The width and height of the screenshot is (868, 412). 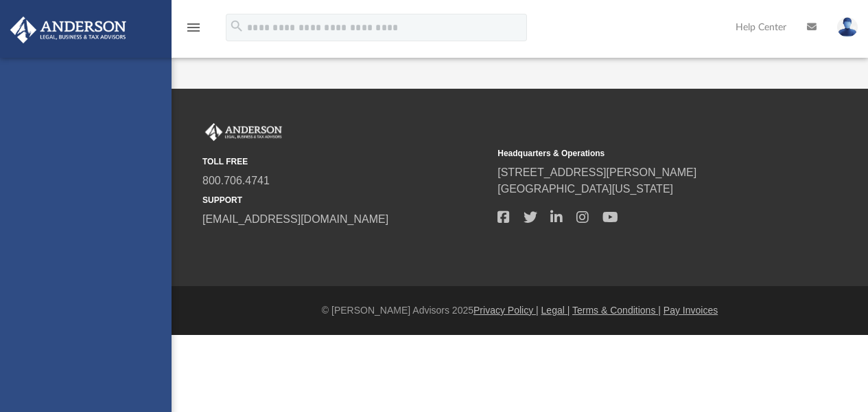 What do you see at coordinates (506, 310) in the screenshot?
I see `a: Privacy Policy |` at bounding box center [506, 310].